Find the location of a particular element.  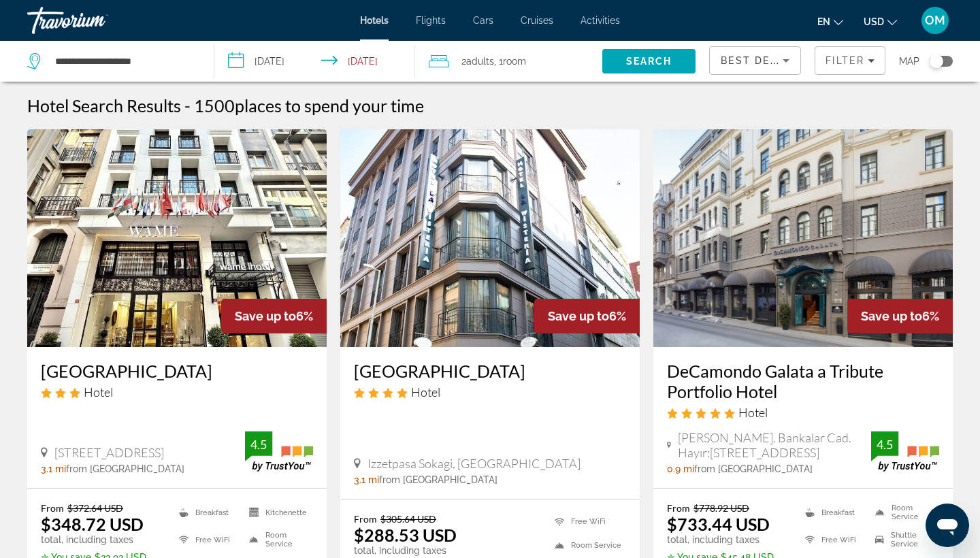

h1: Hotel Search Results is located at coordinates (104, 105).